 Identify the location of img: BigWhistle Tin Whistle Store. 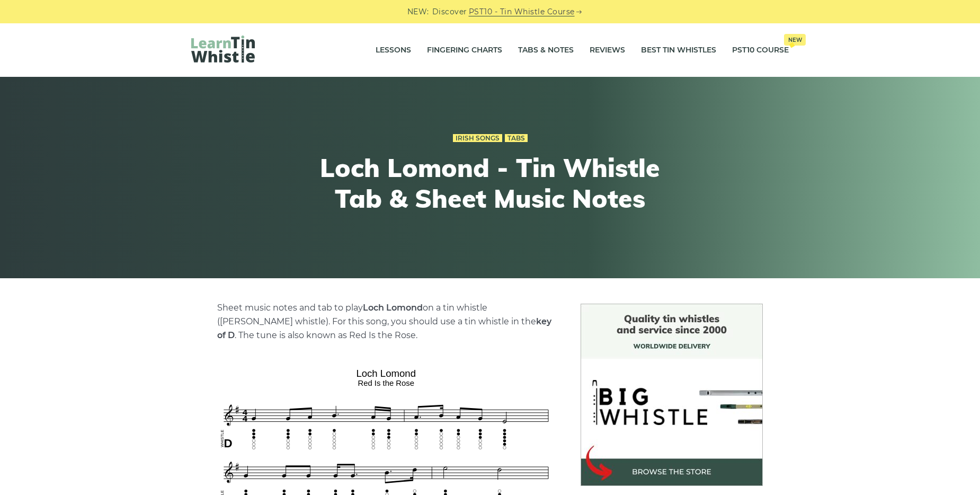
(672, 395).